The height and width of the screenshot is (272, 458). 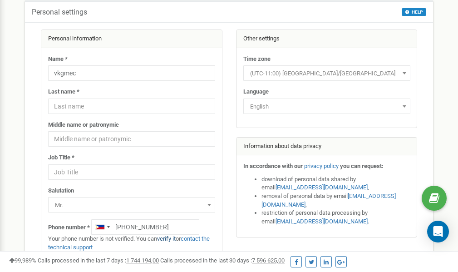 What do you see at coordinates (64, 92) in the screenshot?
I see `label: Last name *` at bounding box center [64, 92].